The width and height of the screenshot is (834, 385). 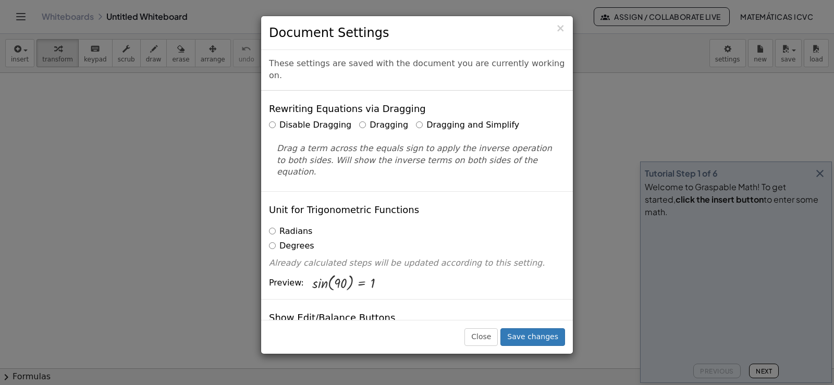 I want to click on input: Disable Dragging, so click(x=272, y=125).